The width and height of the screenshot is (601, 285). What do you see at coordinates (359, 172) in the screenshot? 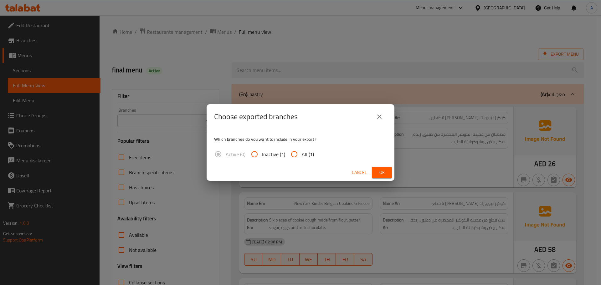
I see `span: Cancel` at bounding box center [359, 172].